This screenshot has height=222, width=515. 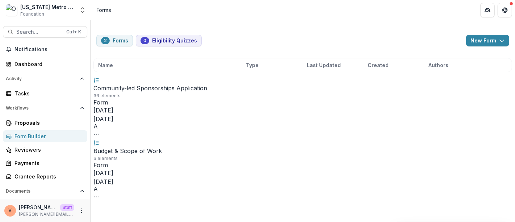 I want to click on div: Reviewers, so click(x=48, y=149).